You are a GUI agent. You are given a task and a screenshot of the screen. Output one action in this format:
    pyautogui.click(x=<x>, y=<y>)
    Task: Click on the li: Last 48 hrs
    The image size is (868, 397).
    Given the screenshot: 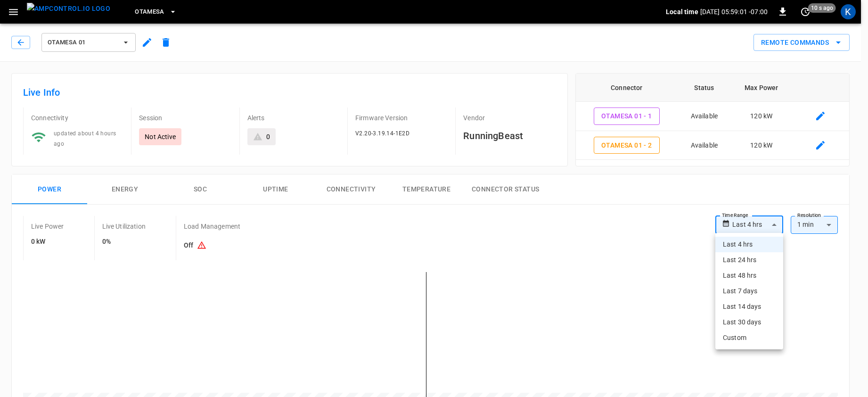 What is the action you would take?
    pyautogui.click(x=749, y=275)
    